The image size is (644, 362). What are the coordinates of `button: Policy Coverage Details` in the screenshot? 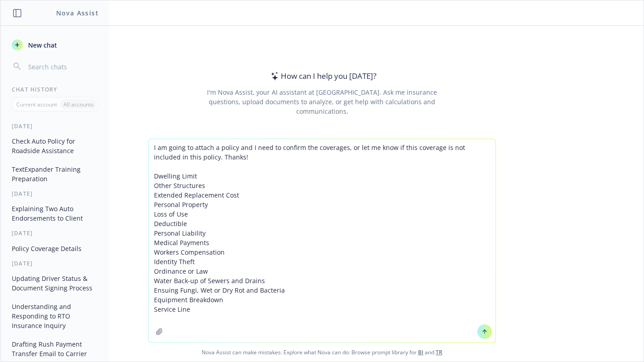 It's located at (55, 248).